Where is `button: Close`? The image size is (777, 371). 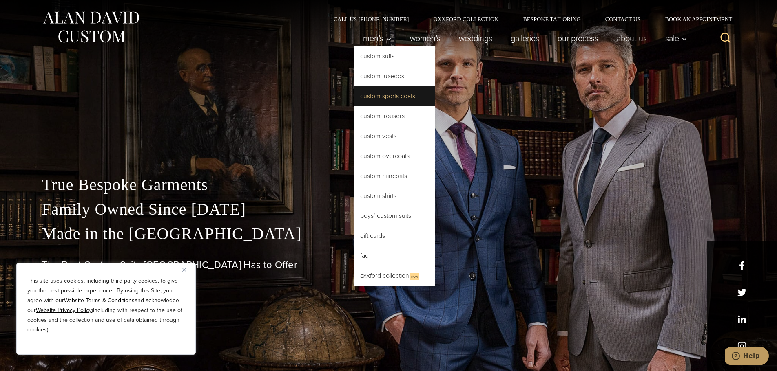
button: Close is located at coordinates (187, 270).